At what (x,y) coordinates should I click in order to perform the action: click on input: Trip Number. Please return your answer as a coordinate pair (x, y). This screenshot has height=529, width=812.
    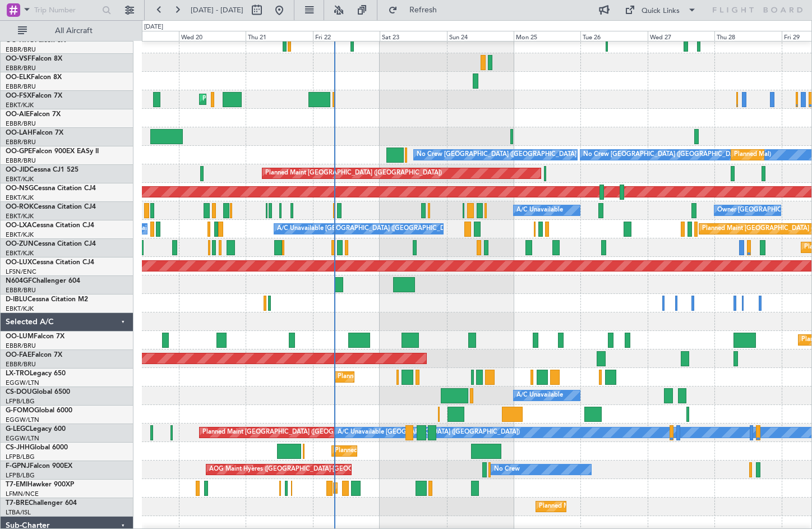
    Looking at the image, I should click on (66, 10).